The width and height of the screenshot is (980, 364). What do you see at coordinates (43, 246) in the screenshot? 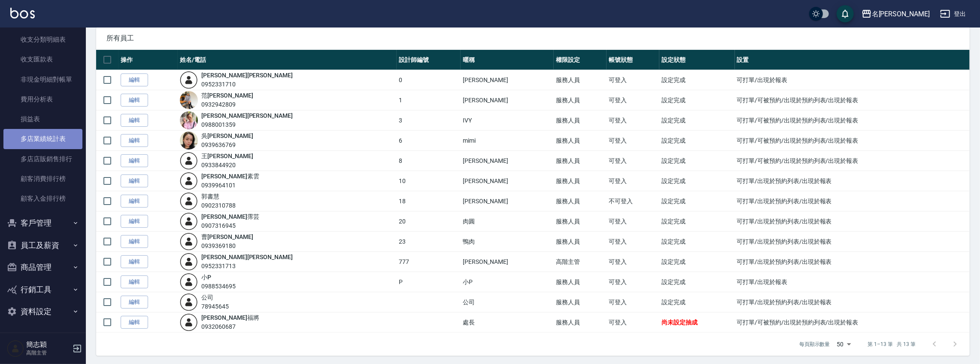
I see `button: 員工及薪資` at bounding box center [43, 246].